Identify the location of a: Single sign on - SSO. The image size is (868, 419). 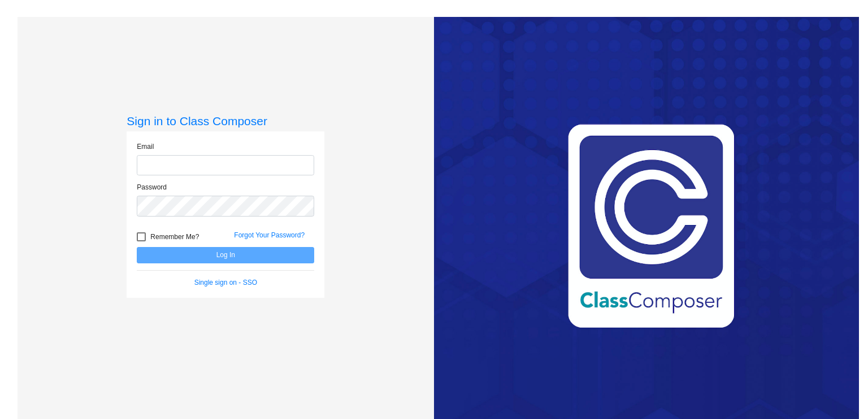
(225, 283).